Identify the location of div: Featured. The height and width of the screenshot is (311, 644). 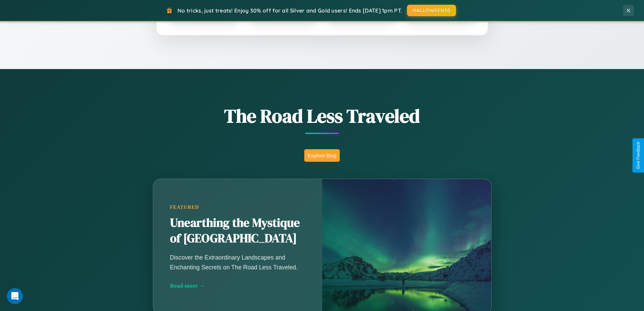
(238, 207).